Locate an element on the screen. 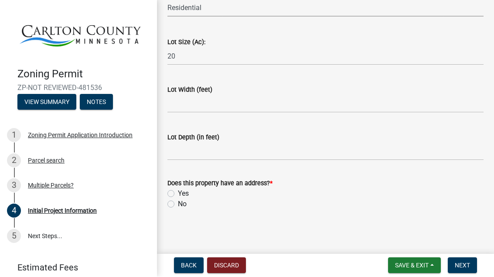 Image resolution: width=494 pixels, height=277 pixels. span: ZP-NOT REVIEWED-481536 is located at coordinates (79, 88).